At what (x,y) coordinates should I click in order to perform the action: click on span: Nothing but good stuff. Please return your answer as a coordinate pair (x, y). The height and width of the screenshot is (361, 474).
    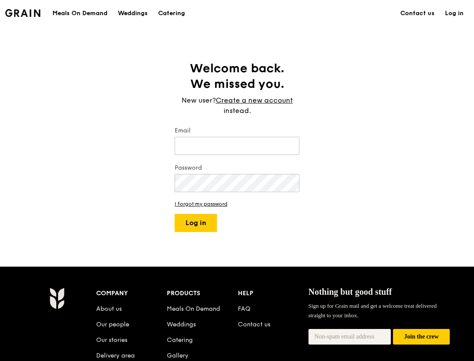
    Looking at the image, I should click on (350, 292).